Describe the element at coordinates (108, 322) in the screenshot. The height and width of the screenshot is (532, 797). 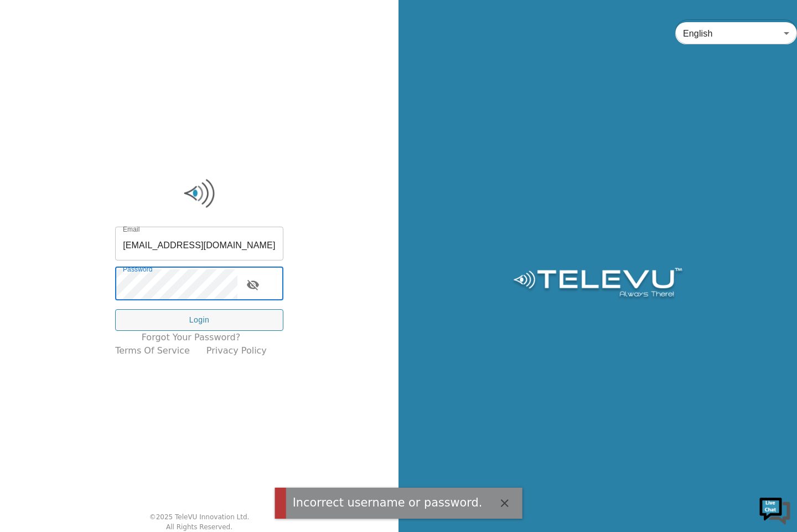
I see `textarea: Type your message and hit 'Enter'` at that location.